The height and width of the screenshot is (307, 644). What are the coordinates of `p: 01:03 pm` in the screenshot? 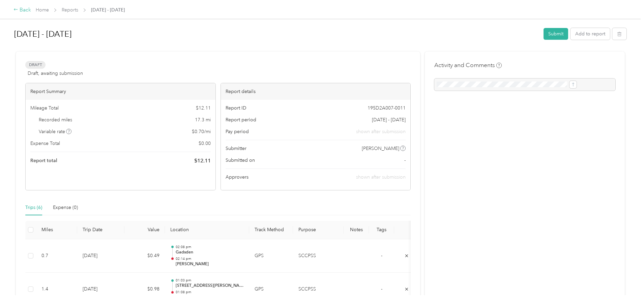 It's located at (210, 280).